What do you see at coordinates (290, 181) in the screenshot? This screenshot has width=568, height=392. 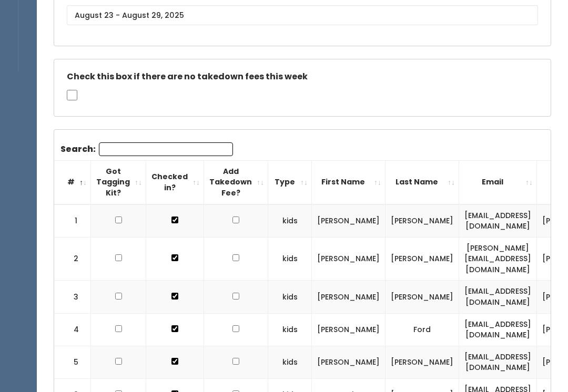 I see `th: Type: activate to sort column ascending` at bounding box center [290, 181].